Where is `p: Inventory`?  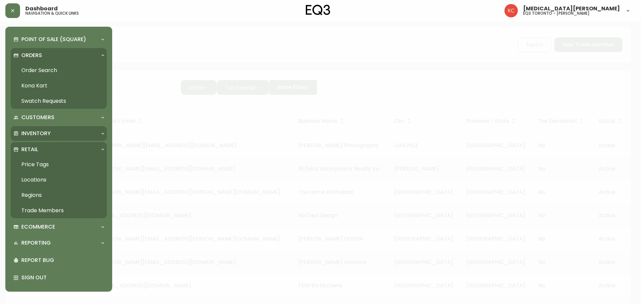
p: Inventory is located at coordinates (36, 133).